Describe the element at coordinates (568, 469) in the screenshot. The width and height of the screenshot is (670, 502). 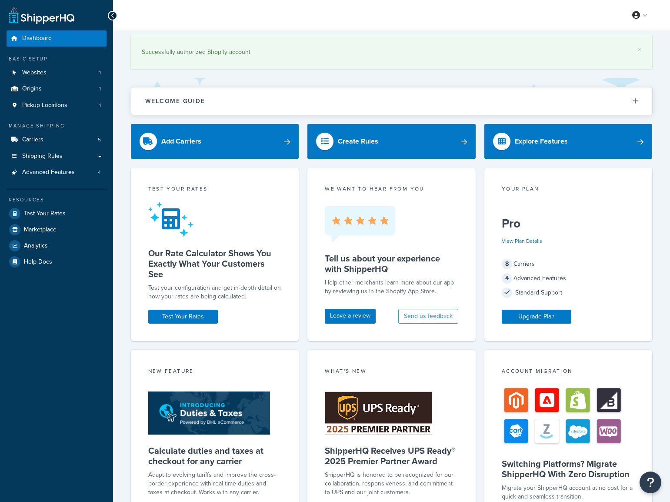
I see `h5: Switching Platforms? Migrate ShipperHQ With Zero Disruption` at that location.